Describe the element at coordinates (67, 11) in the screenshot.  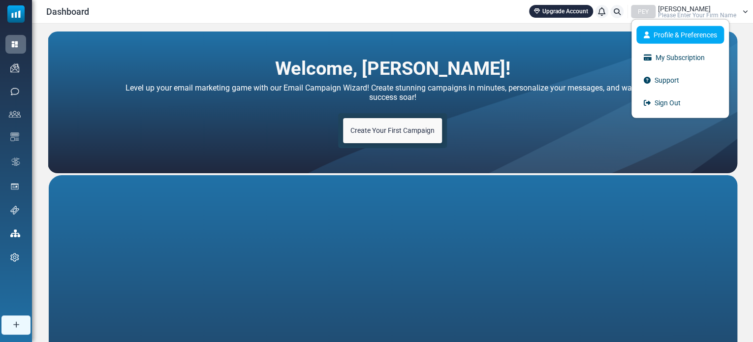
I see `span: Dashboard` at that location.